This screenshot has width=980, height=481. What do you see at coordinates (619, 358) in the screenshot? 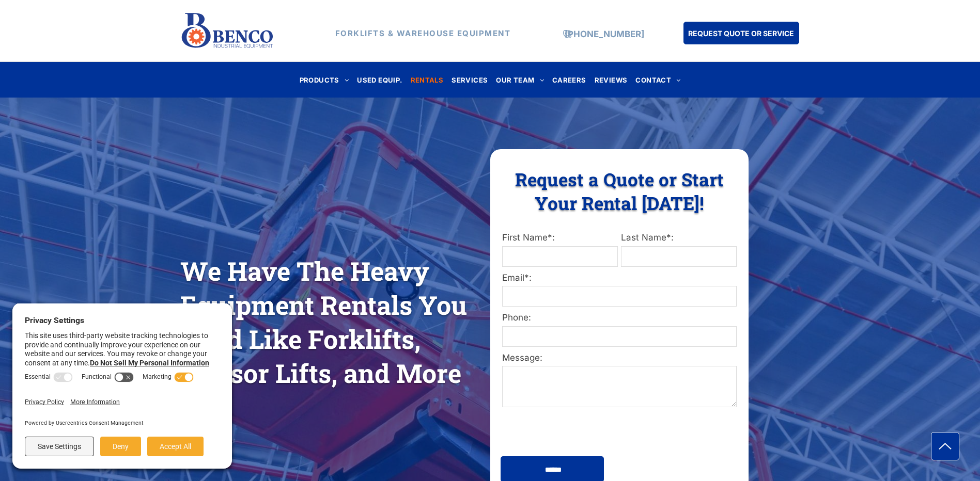
I see `label: Message:` at bounding box center [619, 358].